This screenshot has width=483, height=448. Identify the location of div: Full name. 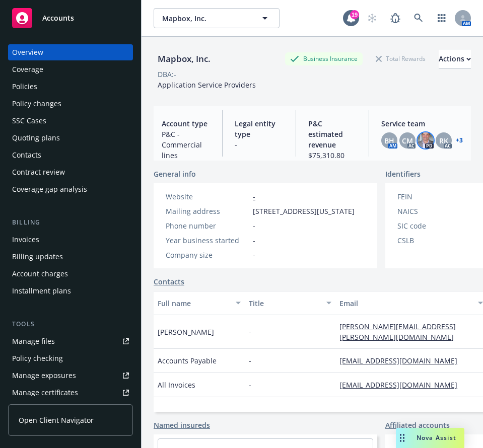
(193, 303).